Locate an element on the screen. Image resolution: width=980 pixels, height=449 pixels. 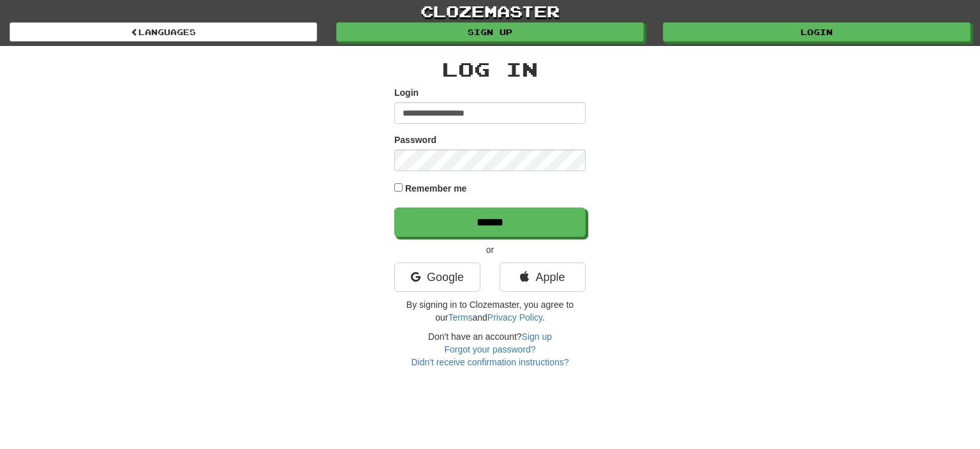
a: Apple is located at coordinates (543, 277).